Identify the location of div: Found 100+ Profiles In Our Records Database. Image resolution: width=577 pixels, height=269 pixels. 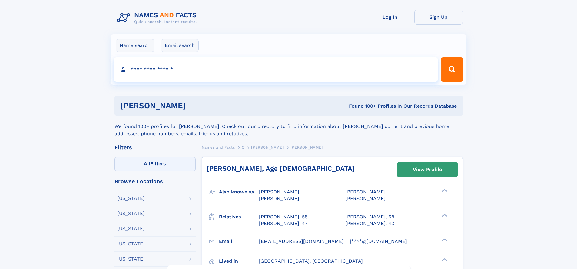
(362, 106).